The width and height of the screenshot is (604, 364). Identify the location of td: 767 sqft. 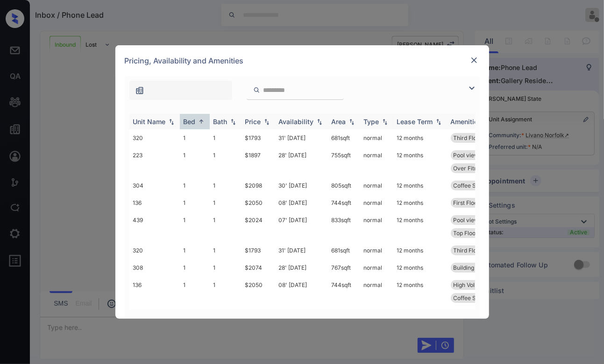
(344, 268).